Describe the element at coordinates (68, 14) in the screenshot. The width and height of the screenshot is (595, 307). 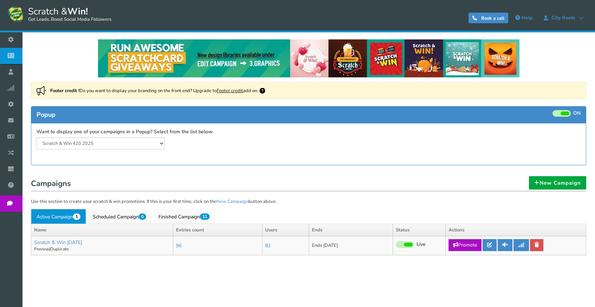
I see `span: Scratch &` at that location.